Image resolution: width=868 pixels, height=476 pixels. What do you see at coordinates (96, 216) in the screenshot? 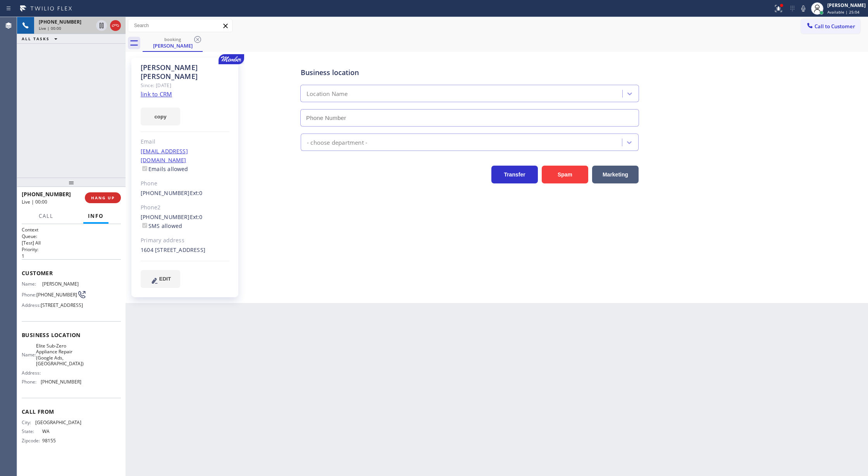
I see `span: Info` at bounding box center [96, 216].